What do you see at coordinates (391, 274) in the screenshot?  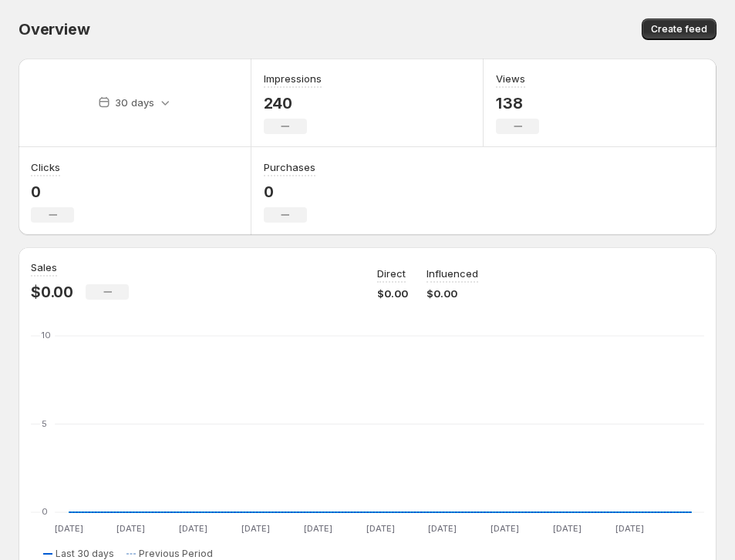 I see `p: Direct` at bounding box center [391, 274].